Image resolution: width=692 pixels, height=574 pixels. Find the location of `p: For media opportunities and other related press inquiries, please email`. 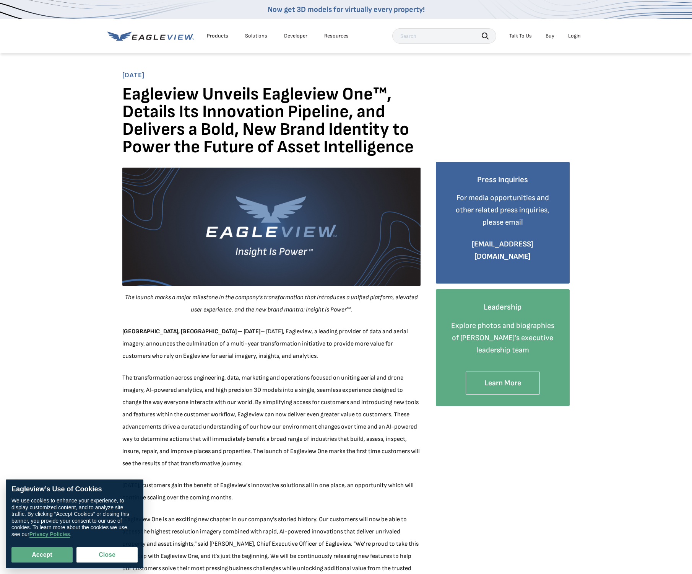

p: For media opportunities and other related press inquiries, please email is located at coordinates (503, 210).